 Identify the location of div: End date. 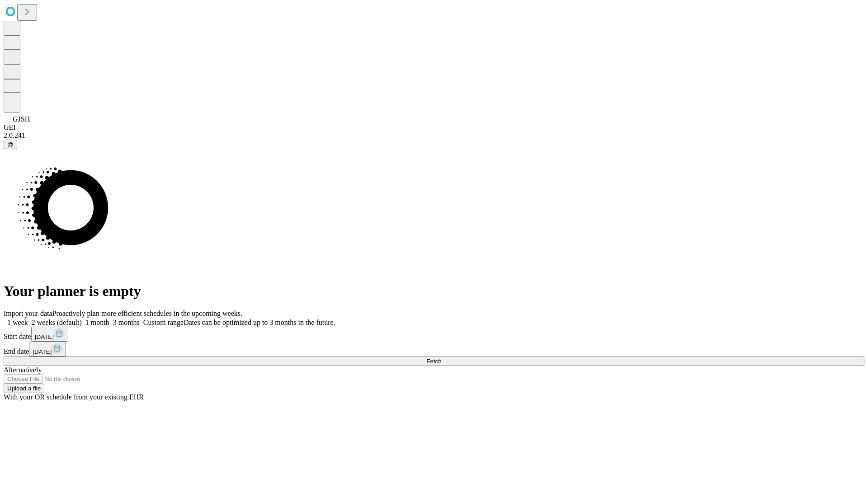
(434, 349).